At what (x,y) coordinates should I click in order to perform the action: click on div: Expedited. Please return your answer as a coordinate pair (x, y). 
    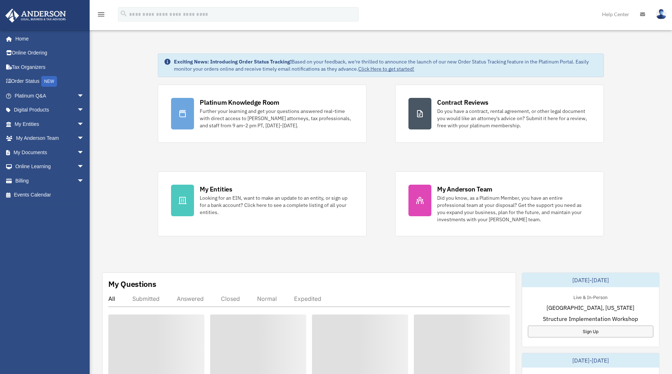
    Looking at the image, I should click on (308, 299).